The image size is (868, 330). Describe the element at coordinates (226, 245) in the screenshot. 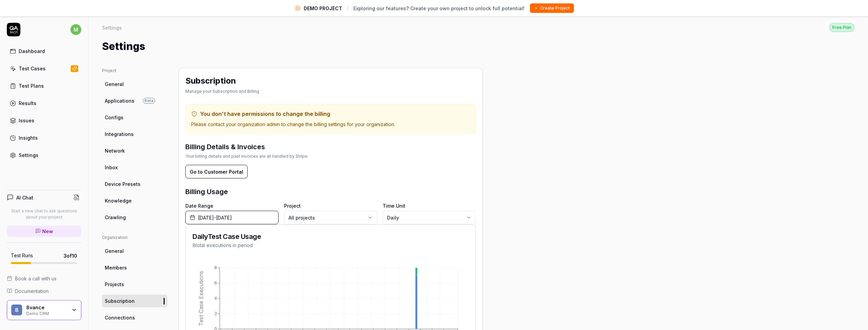

I see `p: 8 total executions in period` at that location.